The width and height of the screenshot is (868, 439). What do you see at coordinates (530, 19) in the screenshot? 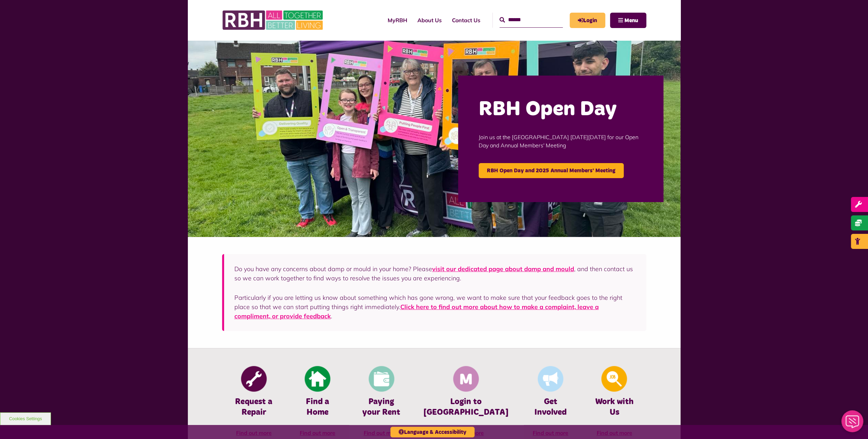
I see `input: Search` at bounding box center [530, 19].